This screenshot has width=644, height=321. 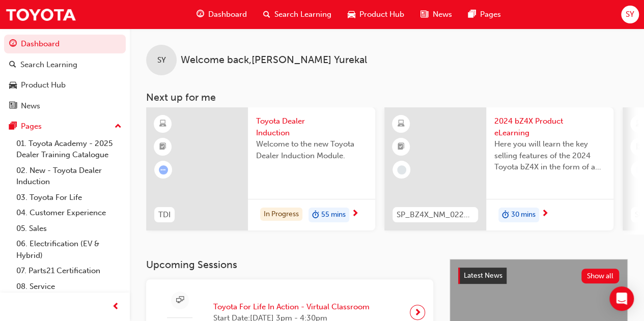 What do you see at coordinates (179, 300) in the screenshot?
I see `span: sessionType_ONLINE_URL-icon` at bounding box center [179, 300].